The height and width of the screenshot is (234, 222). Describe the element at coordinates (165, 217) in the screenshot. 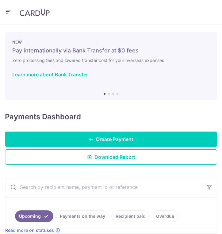

I see `a: Overdue` at that location.